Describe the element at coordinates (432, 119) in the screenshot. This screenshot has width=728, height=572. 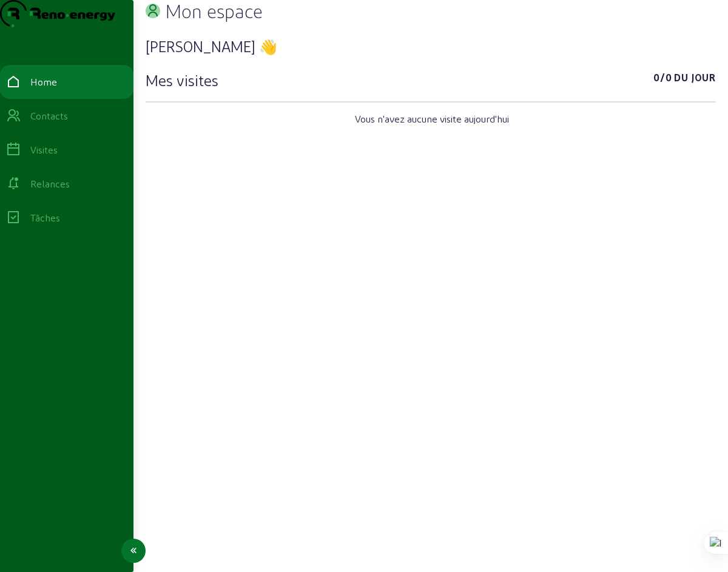
I see `span: Vous n'avez aucune visite aujourd'hui` at that location.